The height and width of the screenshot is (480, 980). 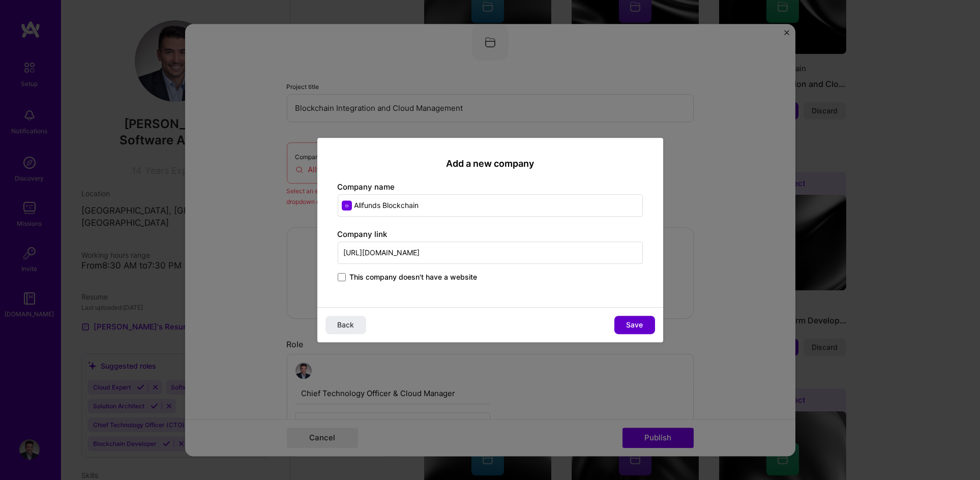 I want to click on input: Enter link, so click(x=490, y=252).